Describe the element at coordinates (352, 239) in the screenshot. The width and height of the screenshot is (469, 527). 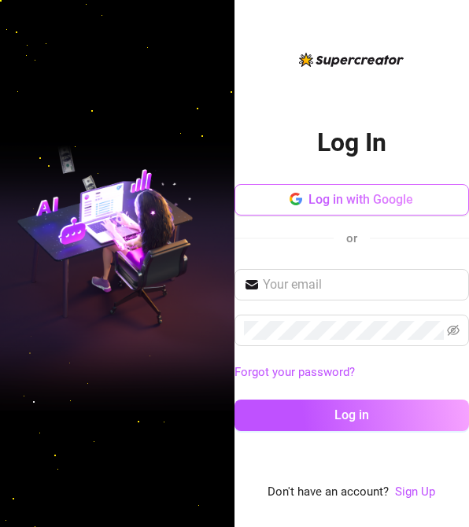
I see `span: or` at that location.